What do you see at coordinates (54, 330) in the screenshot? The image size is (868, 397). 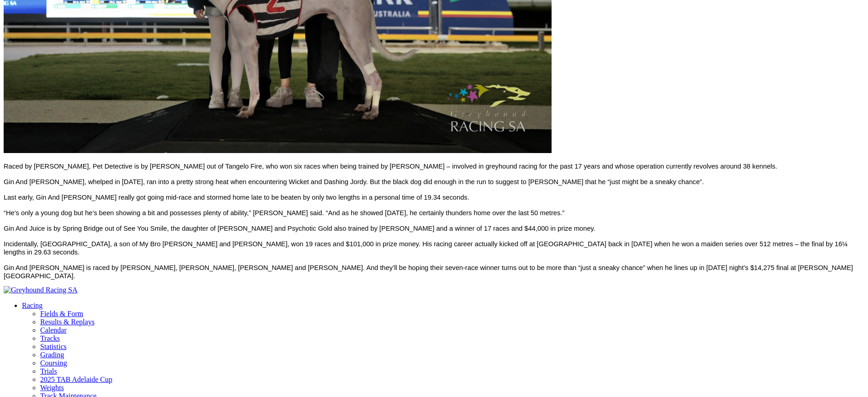 I see `a: Calendar` at bounding box center [54, 330].